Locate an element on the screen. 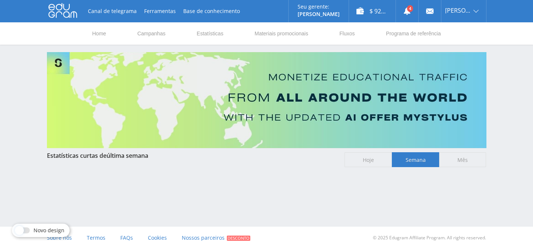 The width and height of the screenshot is (533, 249). span: Novo design is located at coordinates (49, 231).